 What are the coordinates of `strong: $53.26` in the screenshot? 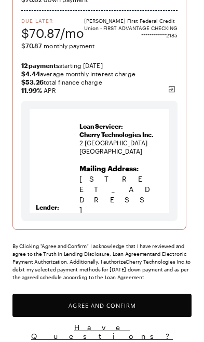 It's located at (32, 82).